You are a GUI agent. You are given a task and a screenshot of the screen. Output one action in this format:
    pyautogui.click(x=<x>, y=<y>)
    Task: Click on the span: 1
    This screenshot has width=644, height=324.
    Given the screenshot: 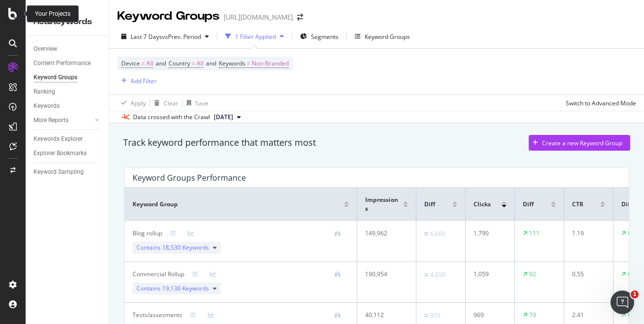 What is the action you would take?
    pyautogui.click(x=635, y=294)
    